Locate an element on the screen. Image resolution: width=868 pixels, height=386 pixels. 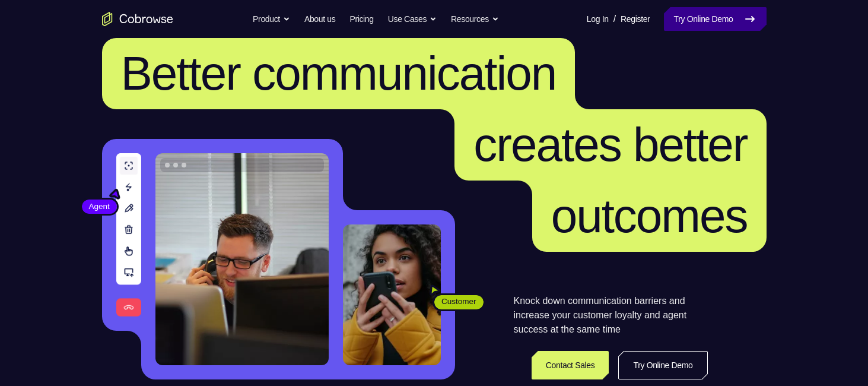
span: Better communication is located at coordinates (339, 73).